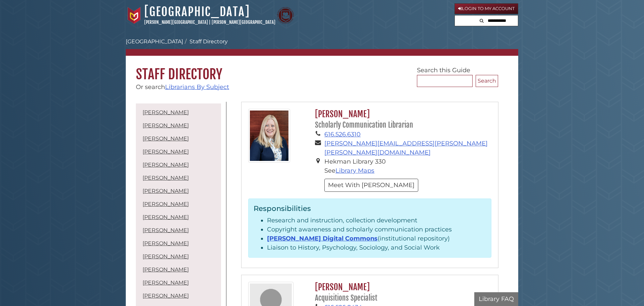  I want to click on li: Research and instruction, collection development, so click(376, 220).